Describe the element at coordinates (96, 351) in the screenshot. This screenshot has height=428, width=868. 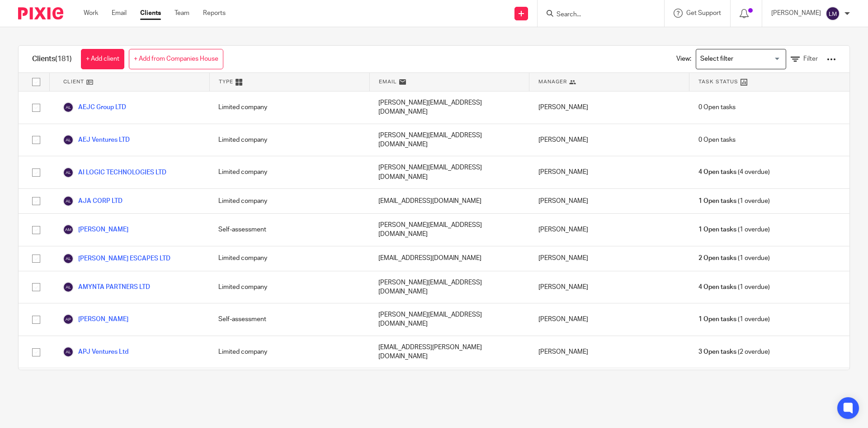
I see `a: APJ Ventures Ltd` at that location.